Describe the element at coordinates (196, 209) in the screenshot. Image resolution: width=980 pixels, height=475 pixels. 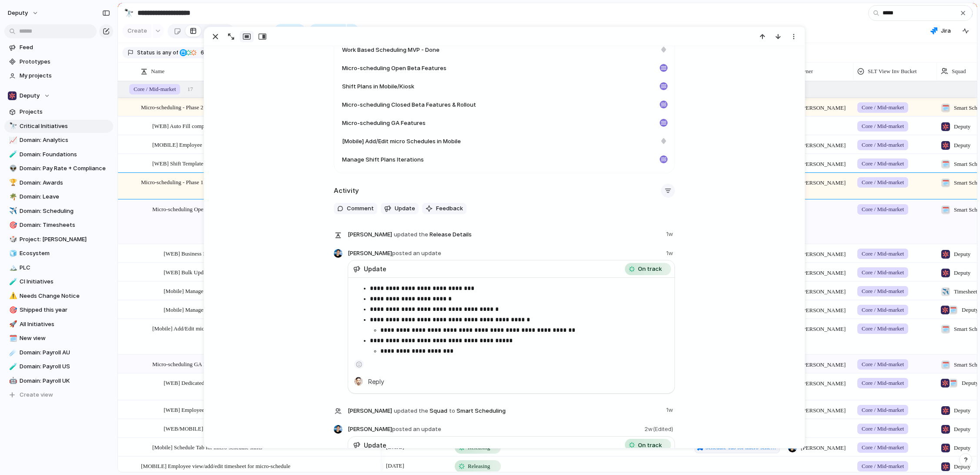
I see `span: Micro-scheduling Open Beta Features` at that location.